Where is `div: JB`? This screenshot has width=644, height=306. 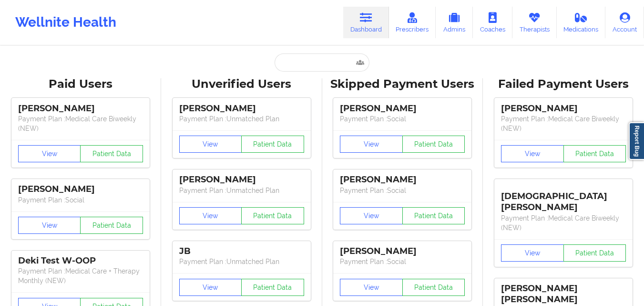 div: JB is located at coordinates (242, 251).